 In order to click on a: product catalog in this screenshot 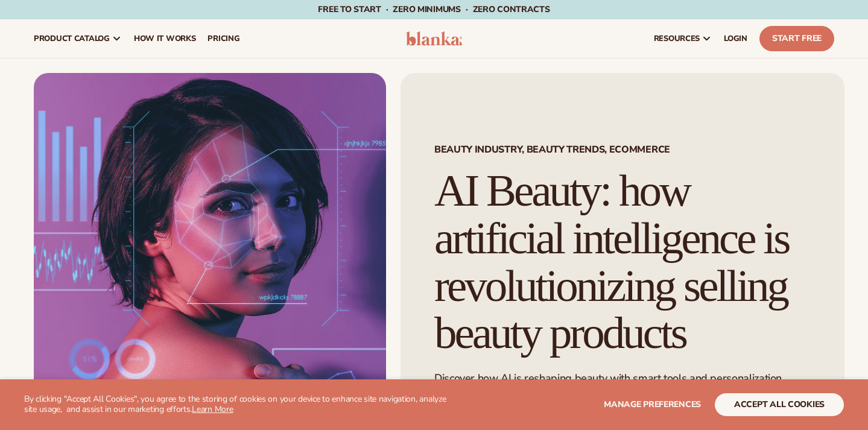, I will do `click(78, 39)`.